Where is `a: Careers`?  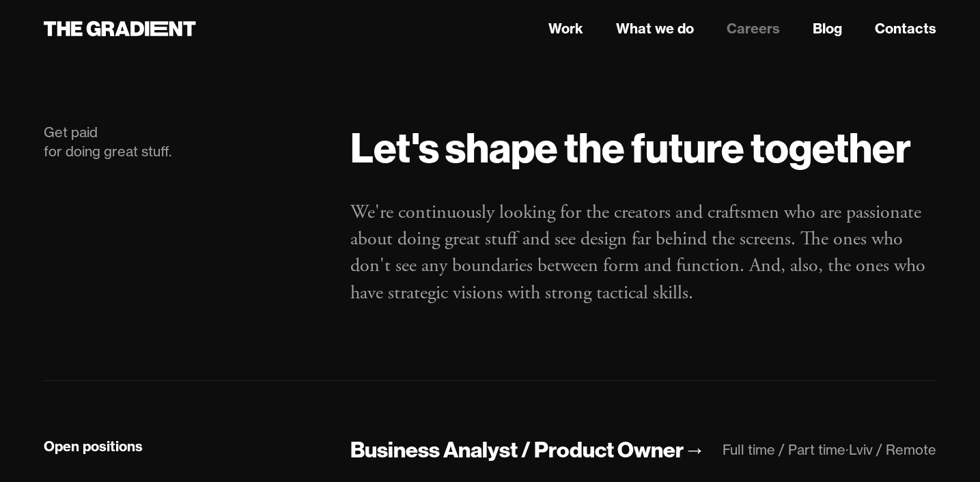 a: Careers is located at coordinates (753, 28).